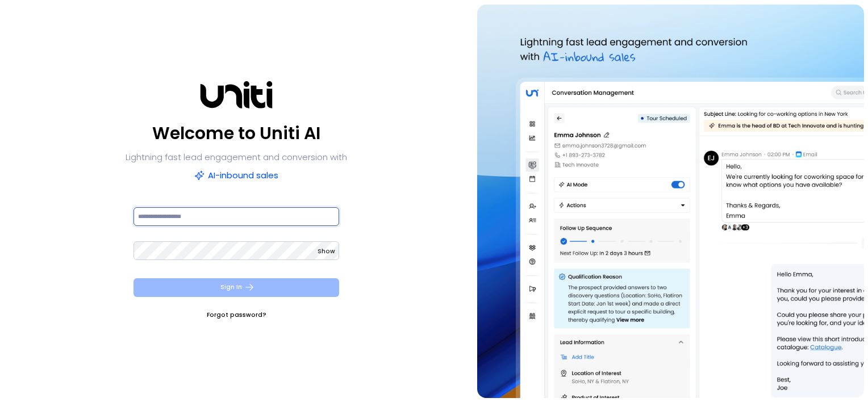  I want to click on button: Sign In, so click(236, 287).